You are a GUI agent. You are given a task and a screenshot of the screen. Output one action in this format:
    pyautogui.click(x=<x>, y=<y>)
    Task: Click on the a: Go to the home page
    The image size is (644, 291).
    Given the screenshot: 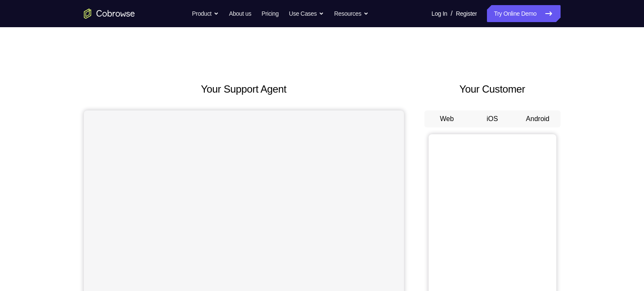 What is the action you would take?
    pyautogui.click(x=109, y=14)
    